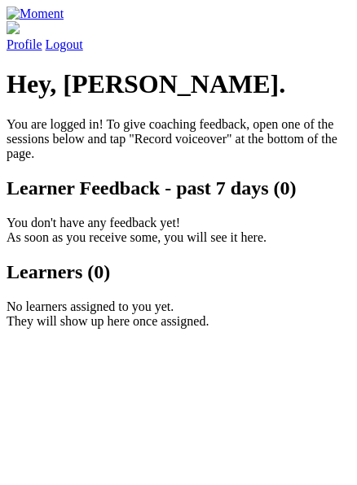 The width and height of the screenshot is (357, 485). I want to click on img: default_avatar-b4e2223d03051bc43aaaccfb402a43260a3f17acc7fafc1603fdf008d6cba3c9.png, so click(13, 28).